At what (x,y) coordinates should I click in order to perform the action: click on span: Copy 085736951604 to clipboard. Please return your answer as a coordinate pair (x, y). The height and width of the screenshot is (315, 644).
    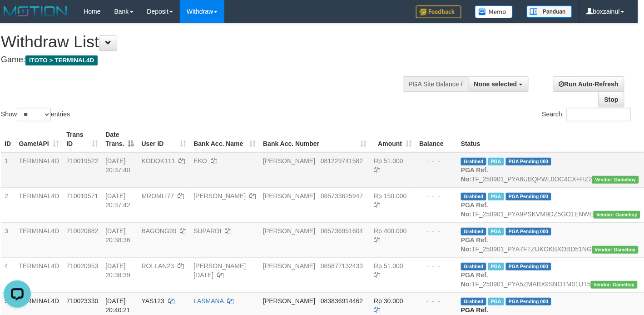
    Looking at the image, I should click on (341, 231).